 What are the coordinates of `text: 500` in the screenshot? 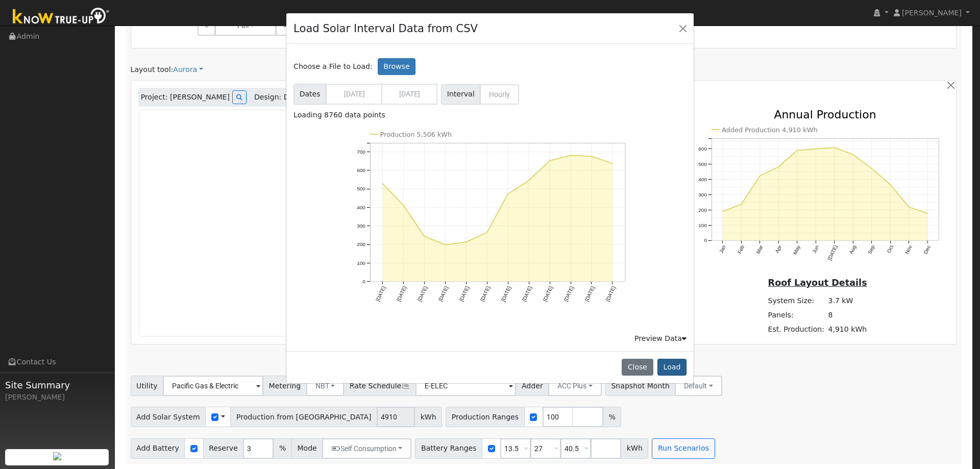 It's located at (361, 188).